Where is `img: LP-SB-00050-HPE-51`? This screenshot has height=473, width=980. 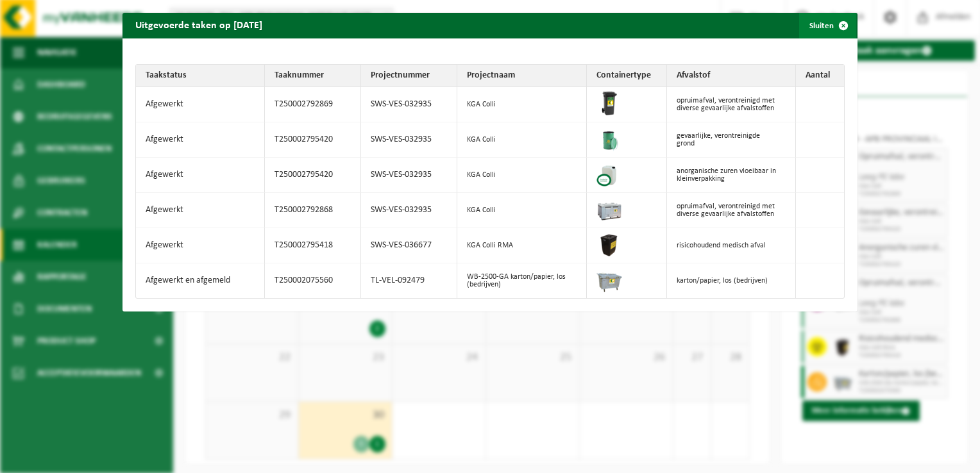
img: LP-SB-00050-HPE-51 is located at coordinates (610, 245).